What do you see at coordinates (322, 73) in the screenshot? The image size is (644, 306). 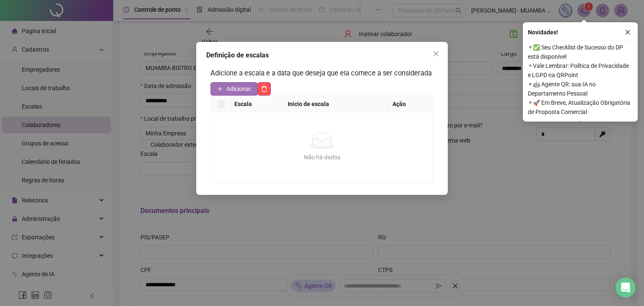 I see `h3: Adicione a escala e a data que deseja que ela comece a ser considerada` at bounding box center [322, 73].